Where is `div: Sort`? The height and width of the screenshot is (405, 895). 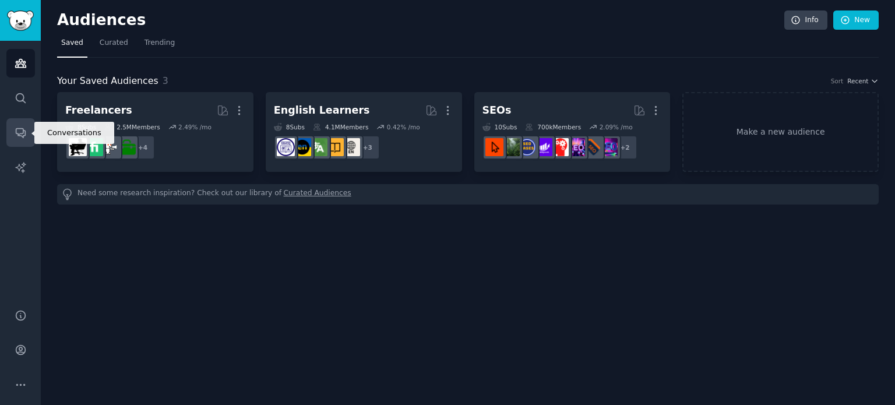
div: Sort is located at coordinates (838, 81).